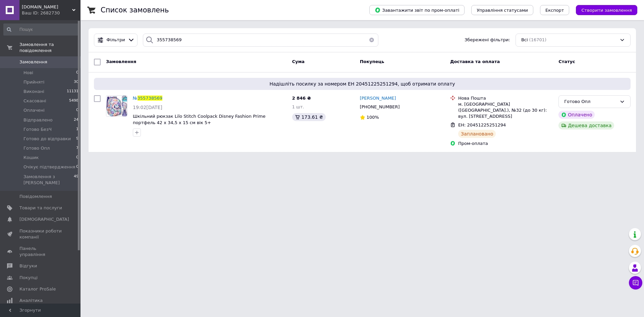 The height and width of the screenshot is (317, 644). What do you see at coordinates (135, 10) in the screenshot?
I see `h1: Список замовлень` at bounding box center [135, 10].